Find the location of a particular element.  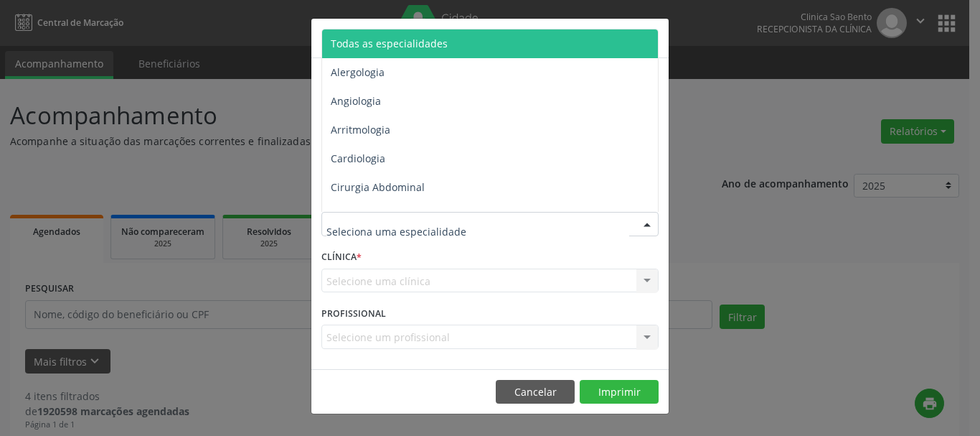

span: Arritmologia is located at coordinates (360, 129).